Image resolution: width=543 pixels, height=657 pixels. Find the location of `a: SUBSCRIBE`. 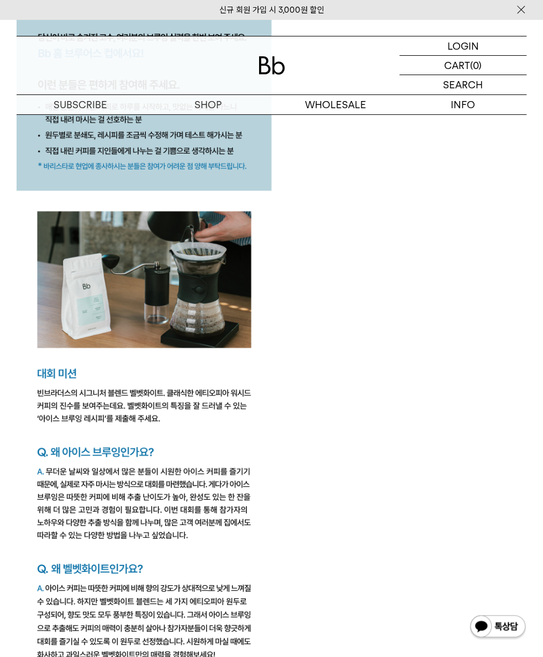

a: SUBSCRIBE is located at coordinates (80, 104).